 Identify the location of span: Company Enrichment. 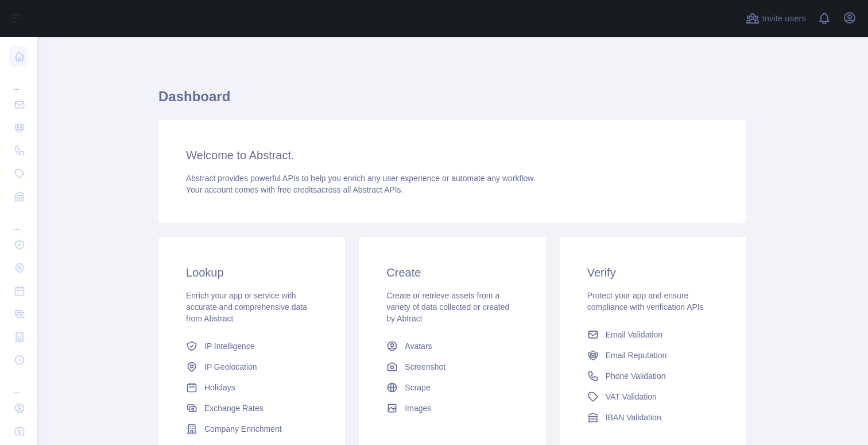
(243, 429).